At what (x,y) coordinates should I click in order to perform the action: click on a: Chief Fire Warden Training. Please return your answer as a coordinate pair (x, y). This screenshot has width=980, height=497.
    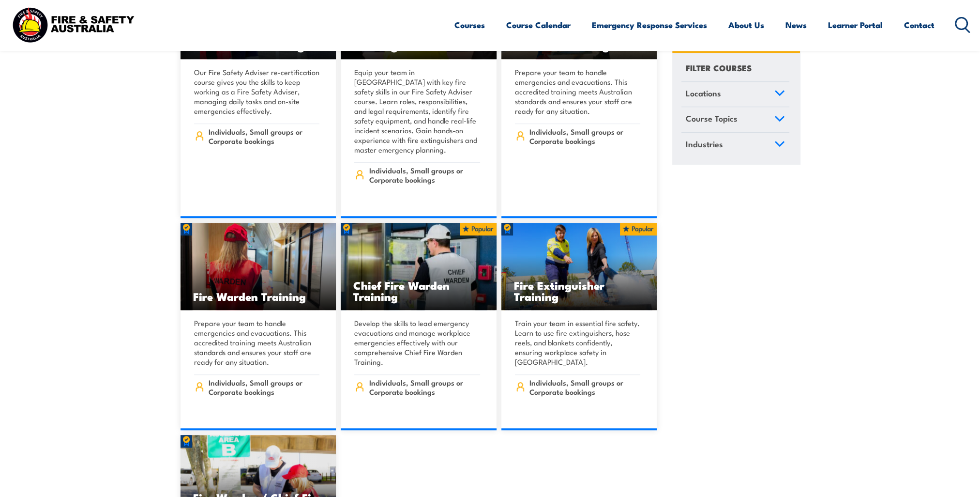
    Looking at the image, I should click on (419, 266).